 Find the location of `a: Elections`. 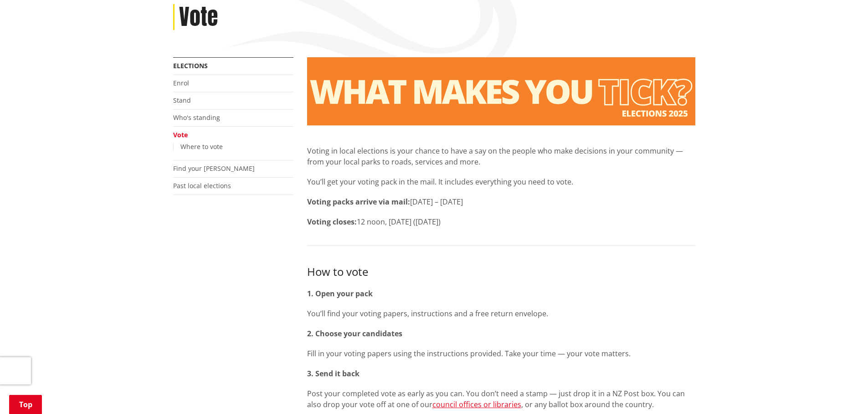

a: Elections is located at coordinates (190, 65).